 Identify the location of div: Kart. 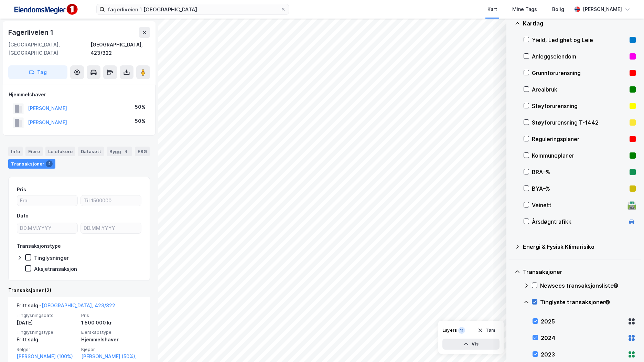
(493, 9).